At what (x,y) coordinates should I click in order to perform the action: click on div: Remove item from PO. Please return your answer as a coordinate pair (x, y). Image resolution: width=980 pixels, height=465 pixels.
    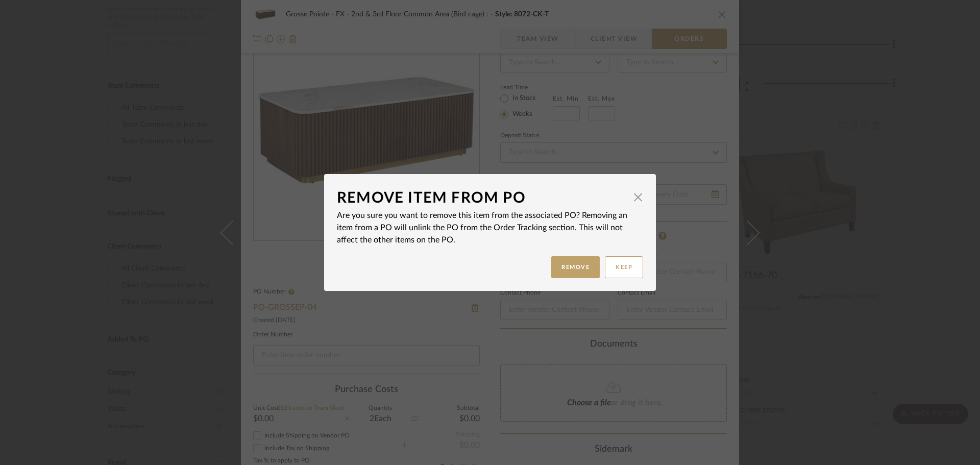
    Looking at the image, I should click on (482, 198).